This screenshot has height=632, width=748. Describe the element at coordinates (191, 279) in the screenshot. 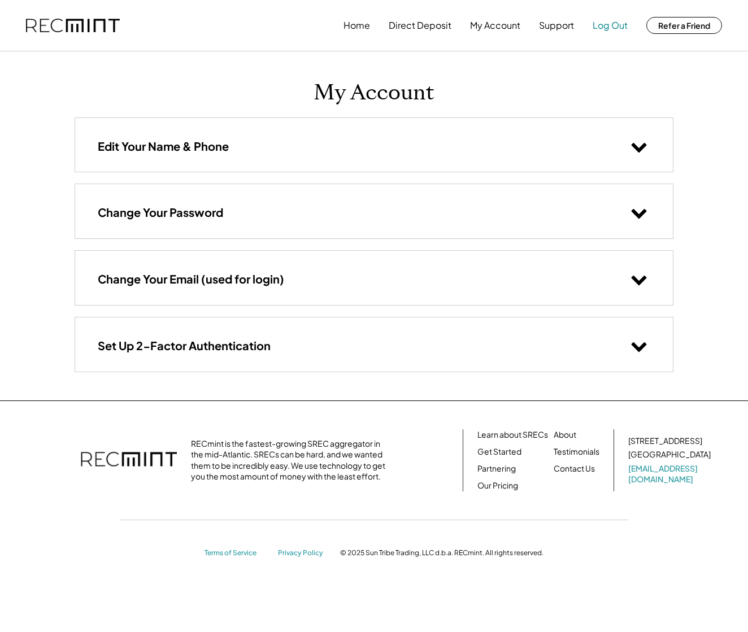

I see `h3: Change Your Email (used for login)` at that location.